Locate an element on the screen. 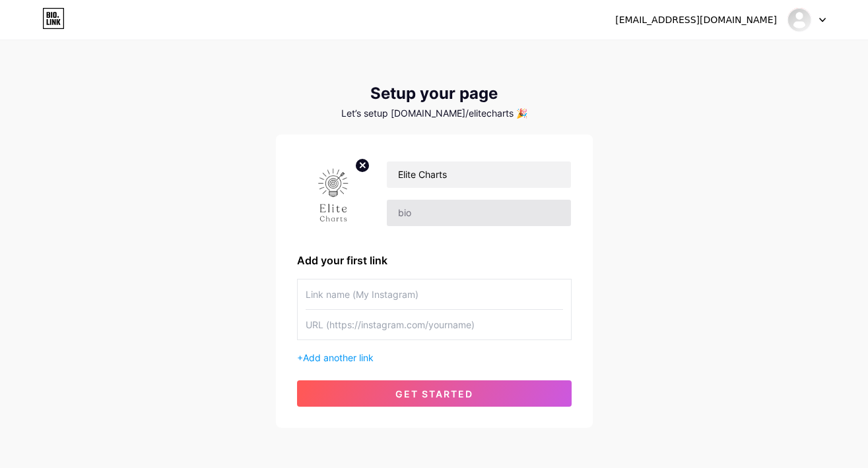 Image resolution: width=868 pixels, height=468 pixels. div: Setup your page is located at coordinates (434, 94).